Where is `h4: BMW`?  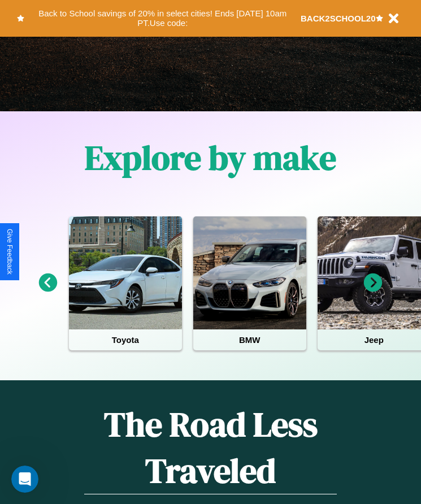
h4: BMW is located at coordinates (250, 340).